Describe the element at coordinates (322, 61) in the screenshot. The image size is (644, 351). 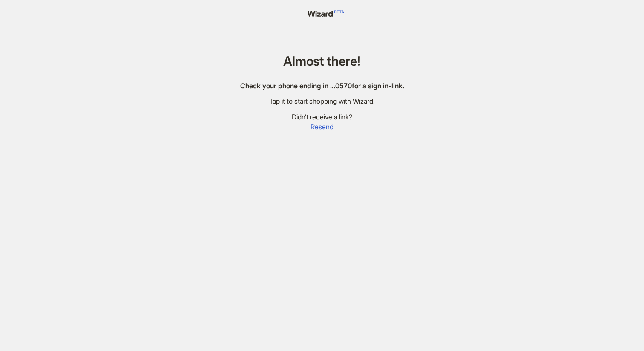
I see `h1: Almost there!` at that location.